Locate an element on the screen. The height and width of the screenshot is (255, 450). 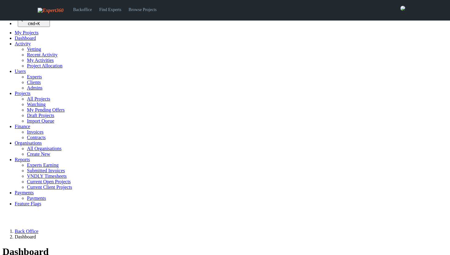
span: Users is located at coordinates (20, 71).